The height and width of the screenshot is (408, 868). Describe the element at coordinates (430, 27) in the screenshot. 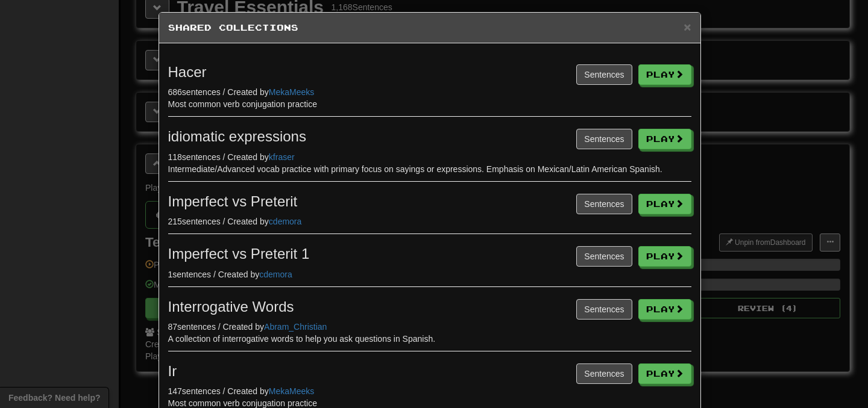

I see `h5: Shared Collections` at that location.